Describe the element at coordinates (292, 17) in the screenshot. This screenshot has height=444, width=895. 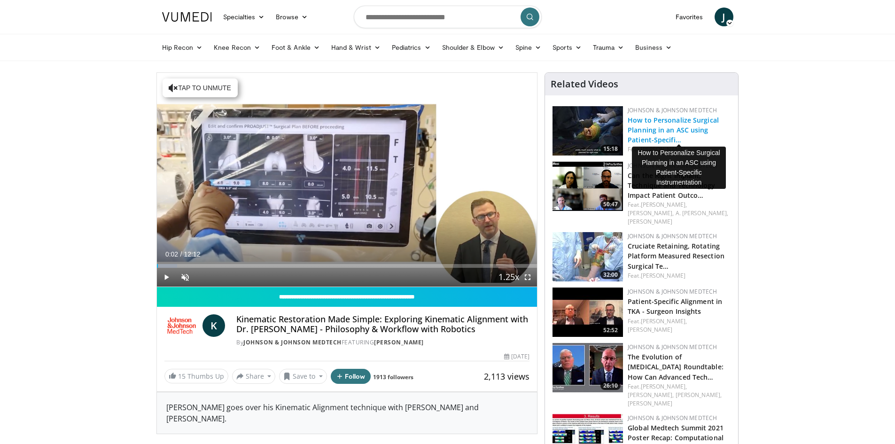
I see `a: Browse` at that location.